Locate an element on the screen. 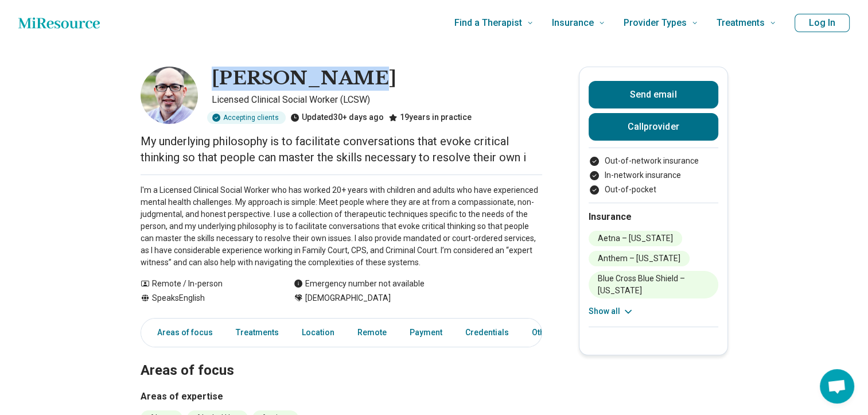 This screenshot has height=415, width=868. span: Find a Therapist is located at coordinates (488, 23).